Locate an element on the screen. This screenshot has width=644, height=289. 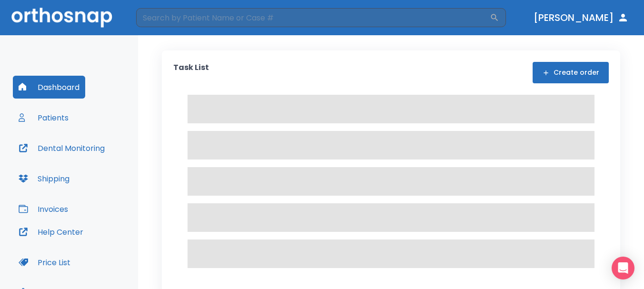
button: Invoices is located at coordinates (43, 209).